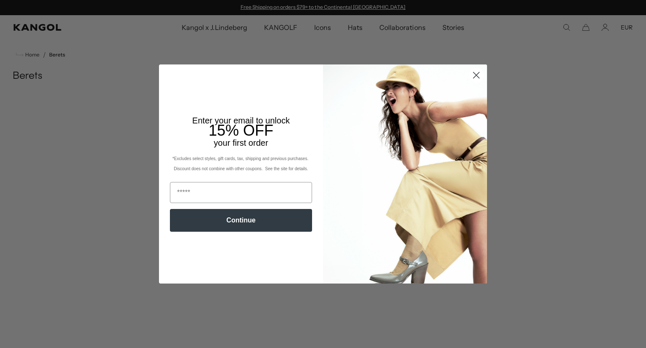  What do you see at coordinates (476, 75) in the screenshot?
I see `button: Close dialog` at bounding box center [476, 75].